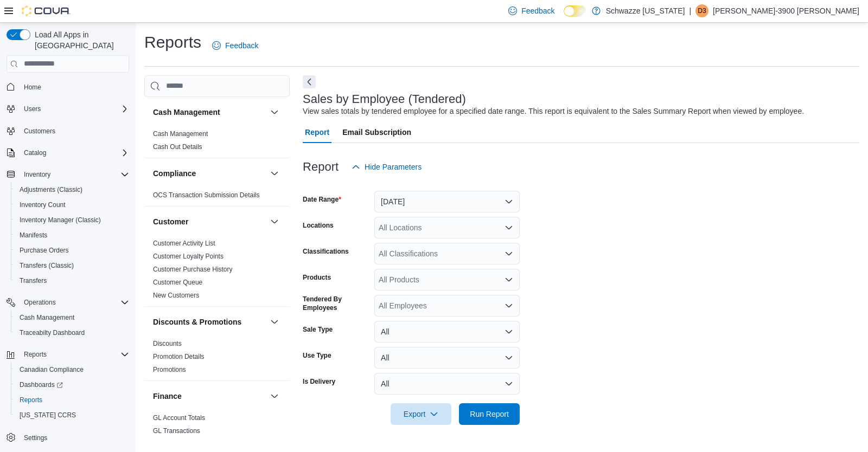 The image size is (868, 452). What do you see at coordinates (179, 356) in the screenshot?
I see `a: Promotion Details` at bounding box center [179, 356].